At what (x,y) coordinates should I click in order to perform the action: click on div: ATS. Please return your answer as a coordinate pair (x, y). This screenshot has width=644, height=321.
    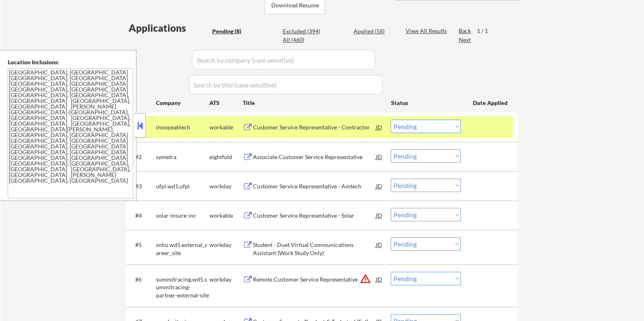
    Looking at the image, I should click on (225, 103).